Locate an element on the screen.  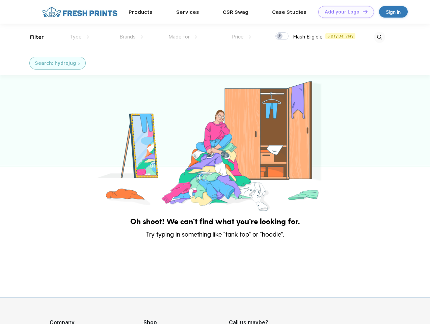
div: Add your Logo is located at coordinates (342, 12).